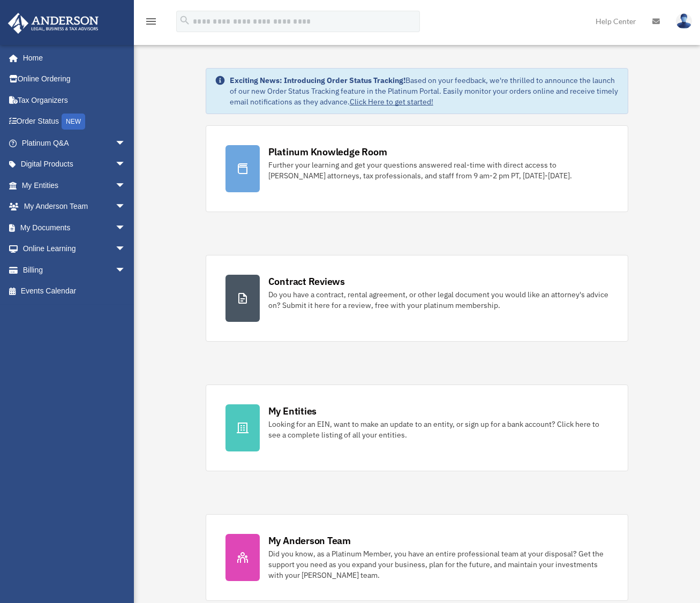 The width and height of the screenshot is (700, 603). What do you see at coordinates (306, 281) in the screenshot?
I see `div: Contract Reviews` at bounding box center [306, 281].